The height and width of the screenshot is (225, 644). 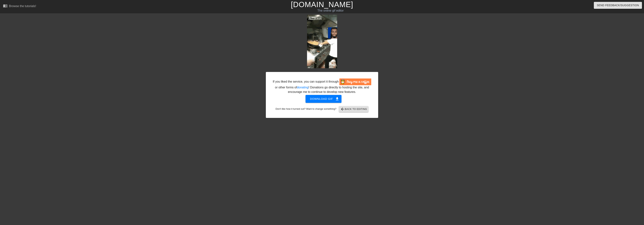 I want to click on a: Download gif, so click(x=322, y=99).